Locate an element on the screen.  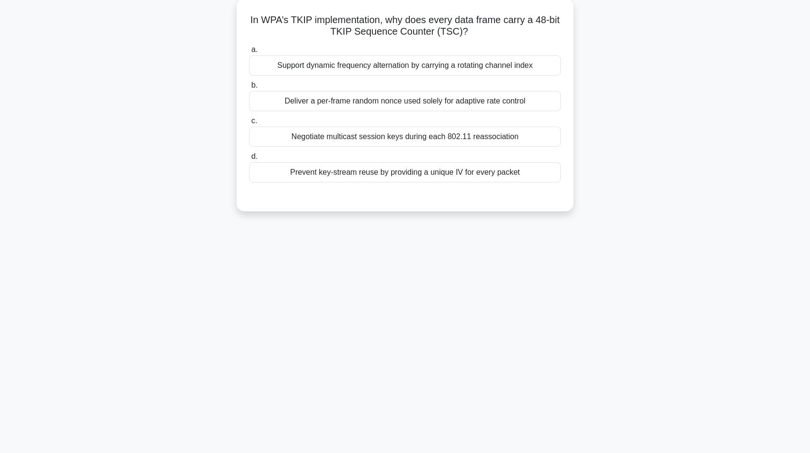
span: a. is located at coordinates (254, 49).